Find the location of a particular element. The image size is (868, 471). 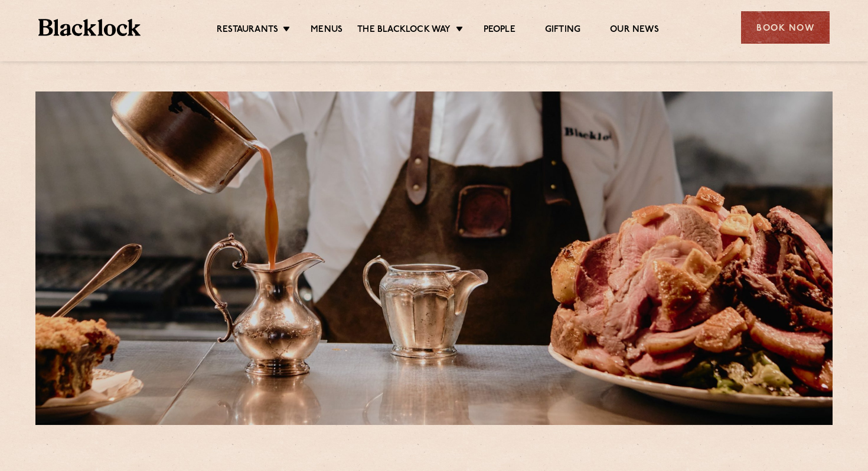

a: Gifting is located at coordinates (563, 30).